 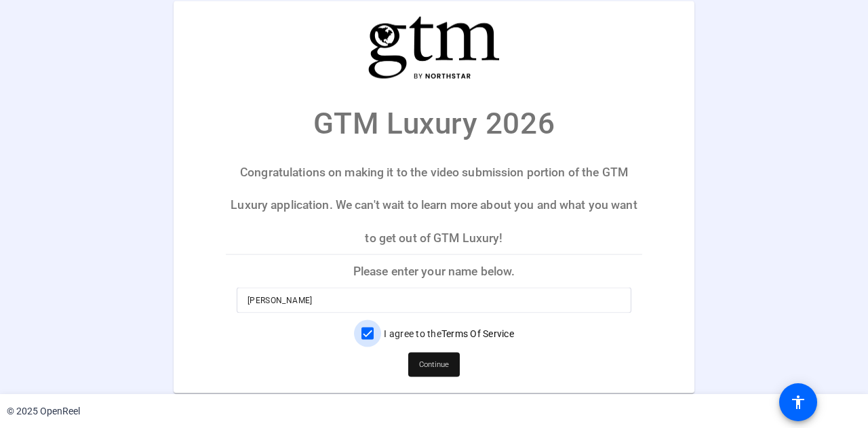 What do you see at coordinates (477, 334) in the screenshot?
I see `a: Terms Of Service` at bounding box center [477, 334].